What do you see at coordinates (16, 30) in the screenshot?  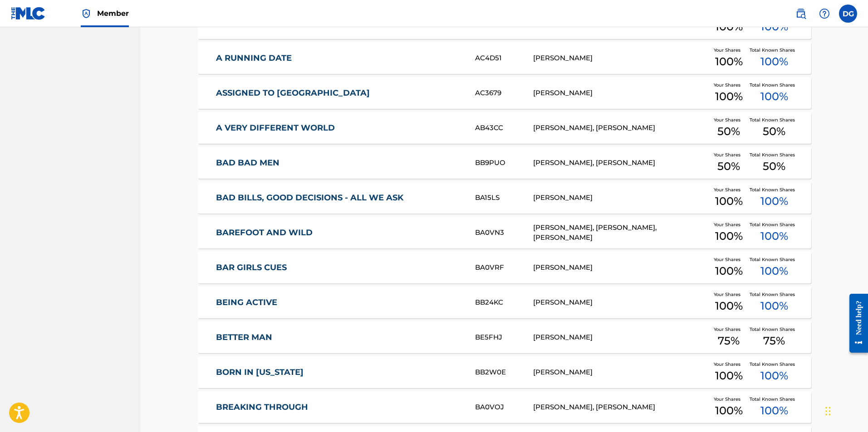 I see `div: Need help?` at bounding box center [16, 30].